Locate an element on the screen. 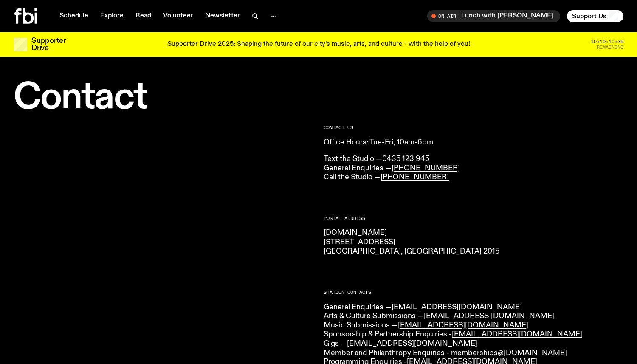  p: Supporter Drive 2025: Shaping the future of our city’s music, arts, and culture - with the help o... is located at coordinates (319, 45).